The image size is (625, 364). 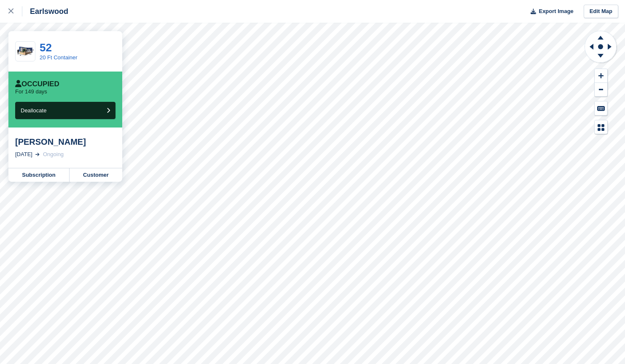 What do you see at coordinates (66, 111) in the screenshot?
I see `button: Deallocate` at bounding box center [66, 111].